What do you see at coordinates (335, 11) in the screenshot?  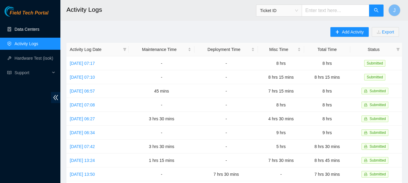 I see `input: Enter text here...` at bounding box center [335, 11].